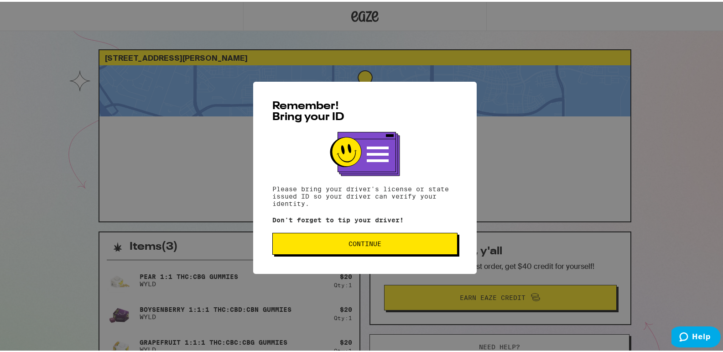  I want to click on span: Help, so click(30, 10).